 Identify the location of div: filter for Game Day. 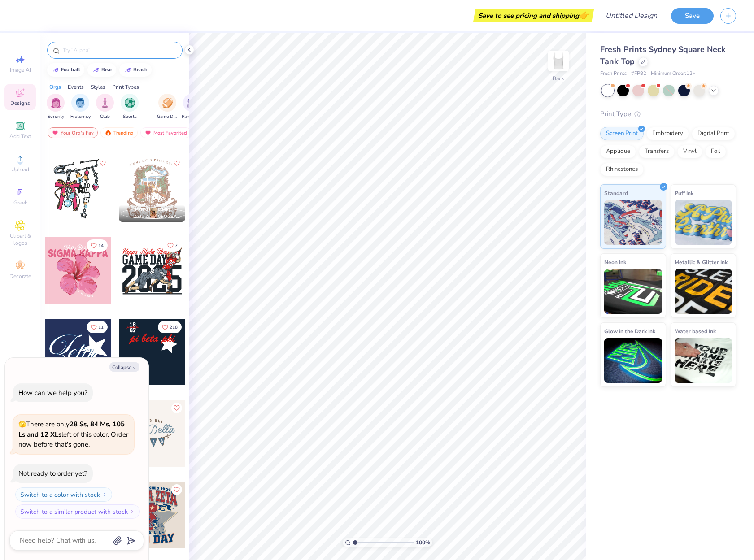
(168, 106).